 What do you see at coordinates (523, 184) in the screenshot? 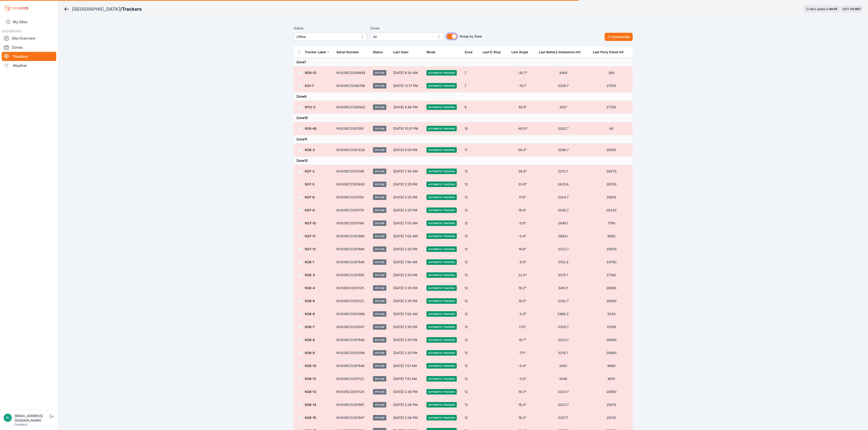
I see `td: 20.8°` at bounding box center [523, 184].